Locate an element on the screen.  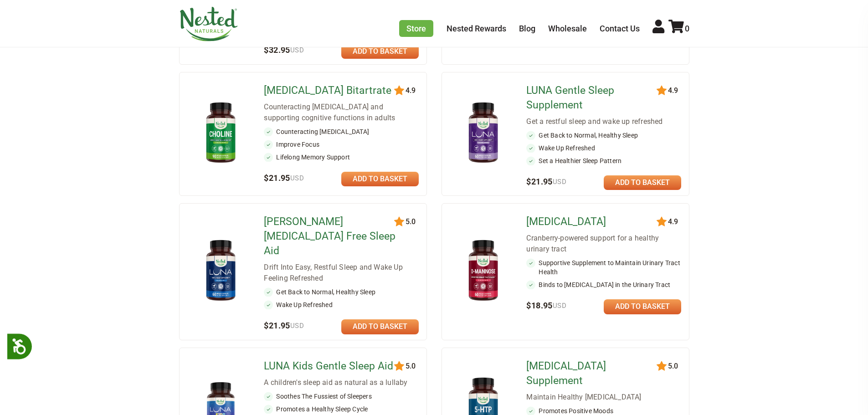
li: Improve Focus is located at coordinates (341, 144).